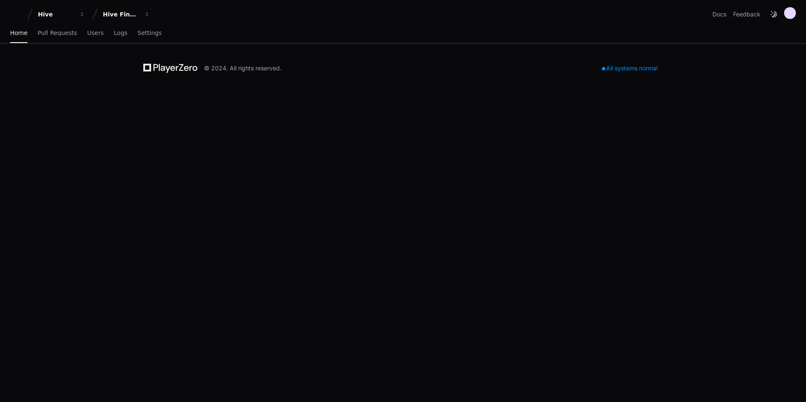  I want to click on span: Users, so click(95, 33).